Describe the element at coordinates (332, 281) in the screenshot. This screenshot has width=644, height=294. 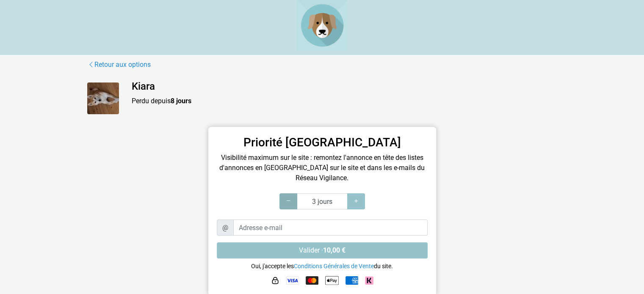
I see `img: Apple Pay` at that location.